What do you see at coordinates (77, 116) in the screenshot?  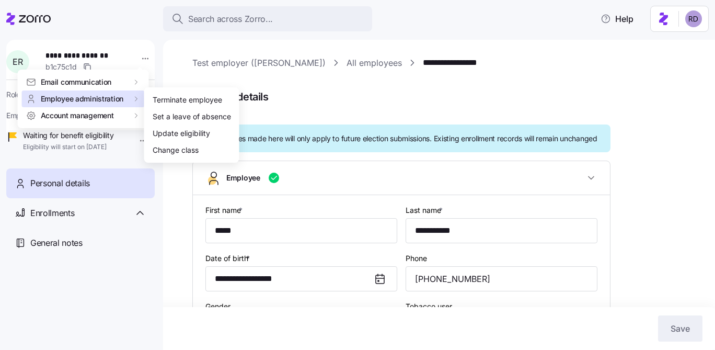 I see `span: Account management` at bounding box center [77, 116].